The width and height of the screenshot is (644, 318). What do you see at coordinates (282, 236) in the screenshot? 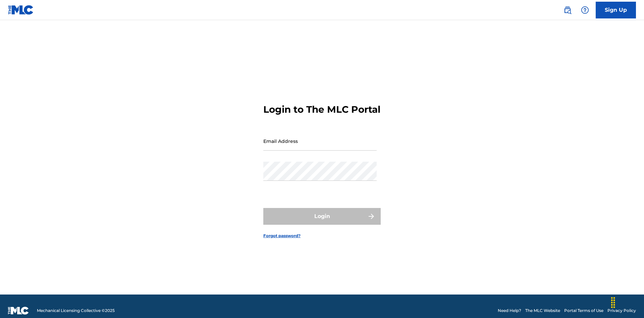
I see `a: Forgot password?` at bounding box center [282, 236].